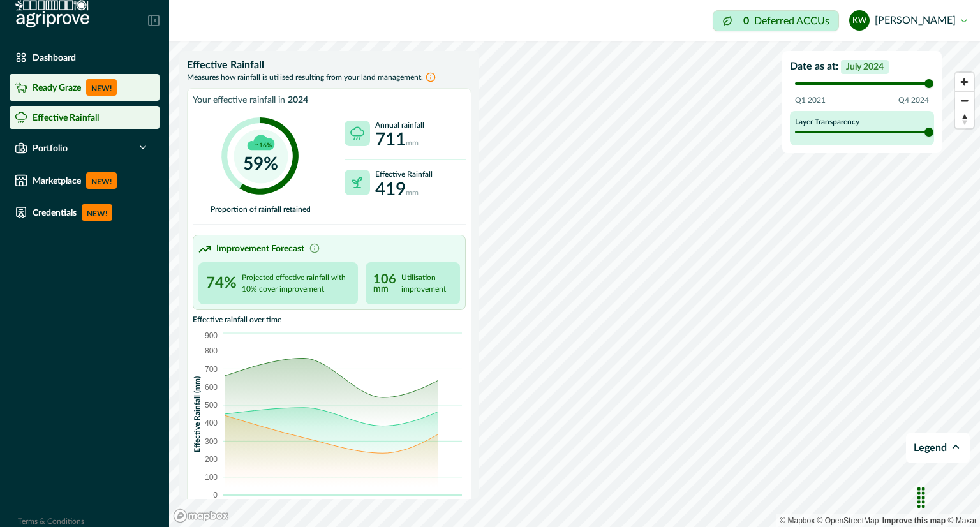 The height and width of the screenshot is (527, 980). I want to click on p: Legend, so click(931, 448).